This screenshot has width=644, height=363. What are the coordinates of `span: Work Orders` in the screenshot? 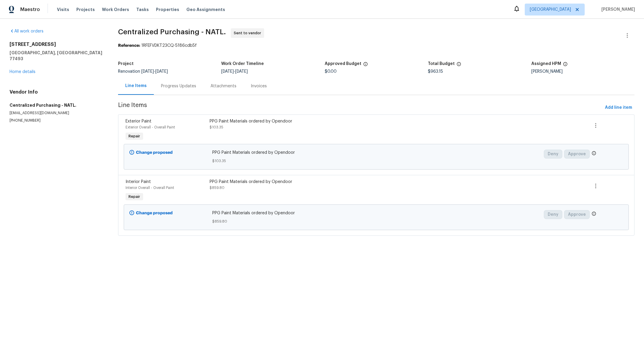 It's located at (115, 9).